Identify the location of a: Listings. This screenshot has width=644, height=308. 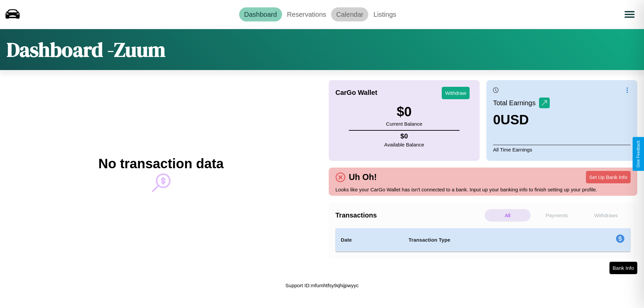
(385, 15).